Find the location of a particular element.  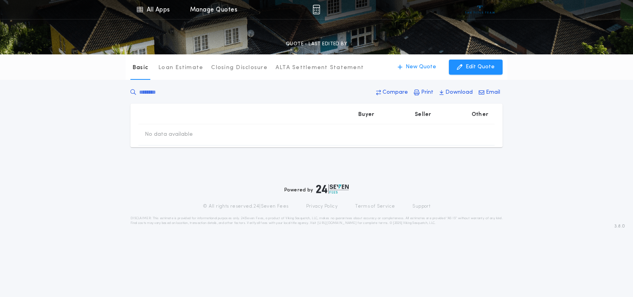

img: logo is located at coordinates (332, 189).